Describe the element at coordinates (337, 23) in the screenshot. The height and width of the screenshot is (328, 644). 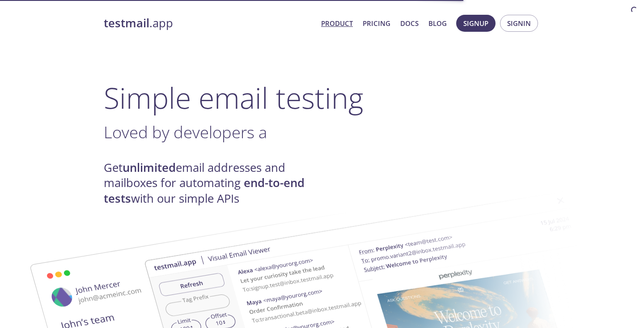
I see `a: Product` at that location.